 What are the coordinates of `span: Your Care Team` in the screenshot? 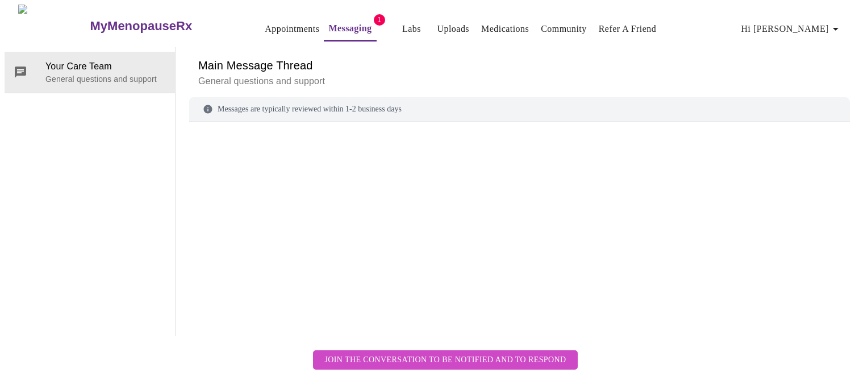 It's located at (106, 67).